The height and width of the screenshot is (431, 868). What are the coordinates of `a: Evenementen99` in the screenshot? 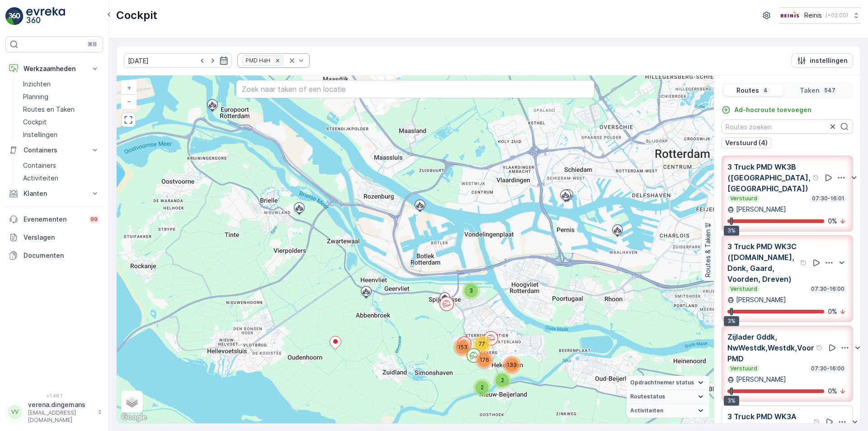 It's located at (54, 219).